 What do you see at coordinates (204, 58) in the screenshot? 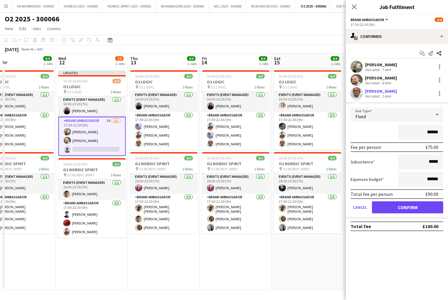
I see `span: Fri` at bounding box center [204, 58].